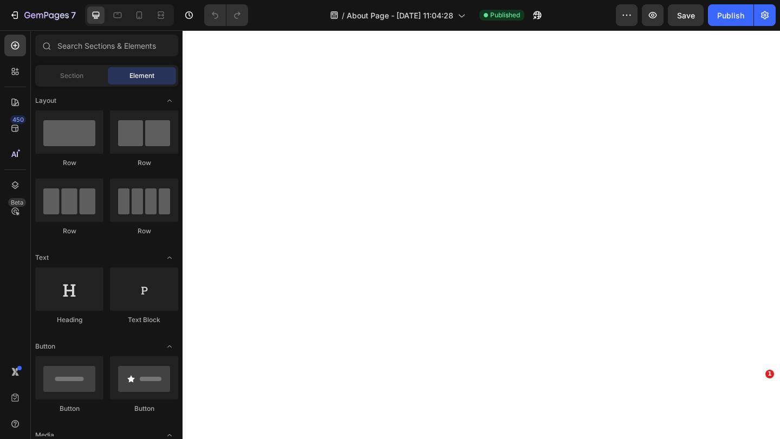 The height and width of the screenshot is (439, 780). What do you see at coordinates (45, 347) in the screenshot?
I see `span: Button` at bounding box center [45, 347].